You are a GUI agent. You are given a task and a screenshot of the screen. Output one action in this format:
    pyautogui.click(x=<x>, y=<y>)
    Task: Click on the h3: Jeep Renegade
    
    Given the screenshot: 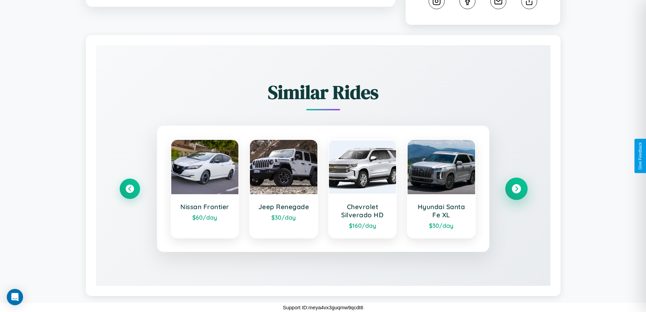 What is the action you would take?
    pyautogui.click(x=284, y=207)
    